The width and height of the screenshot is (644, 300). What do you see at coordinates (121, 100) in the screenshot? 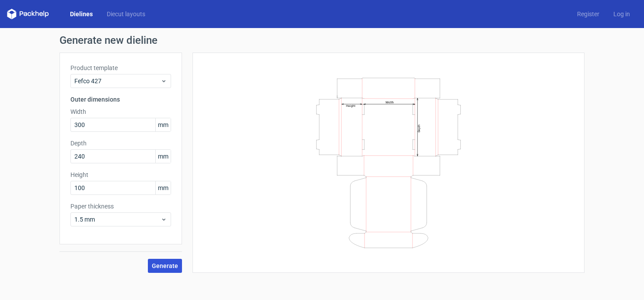
I see `h3: Outer dimensions` at bounding box center [121, 100].